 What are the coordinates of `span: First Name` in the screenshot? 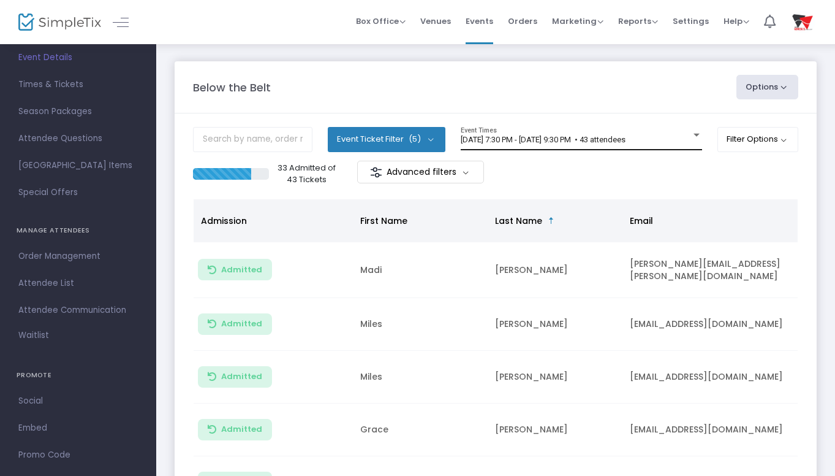 It's located at (384, 221).